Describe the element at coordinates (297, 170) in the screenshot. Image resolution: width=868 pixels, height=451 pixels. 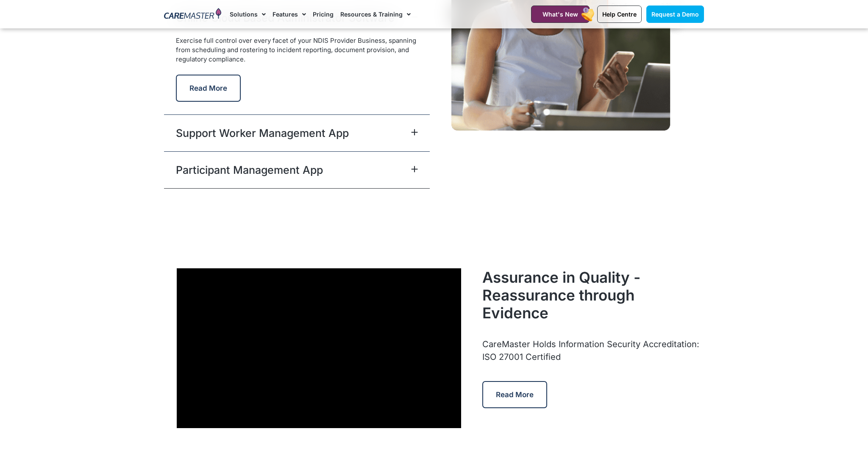
I see `div: Participant Management App` at that location.